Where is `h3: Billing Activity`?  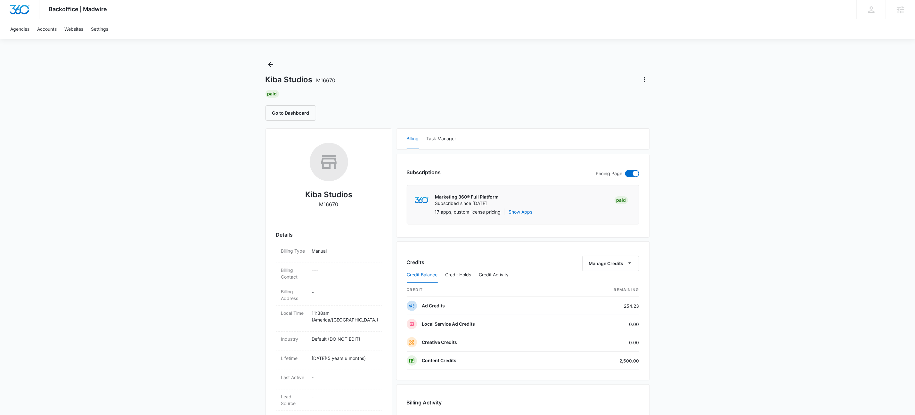
h3: Billing Activity is located at coordinates (523, 402).